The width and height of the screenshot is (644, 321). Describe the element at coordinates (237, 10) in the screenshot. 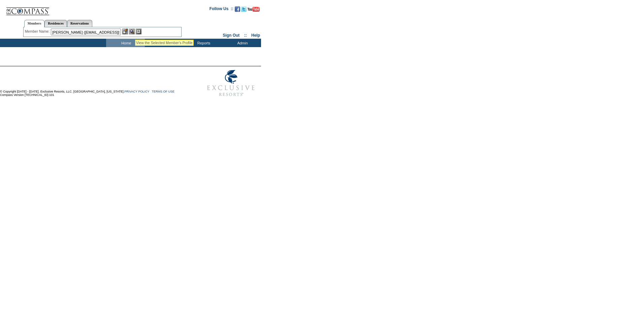

I see `a: Become our fan on Facebook` at that location.